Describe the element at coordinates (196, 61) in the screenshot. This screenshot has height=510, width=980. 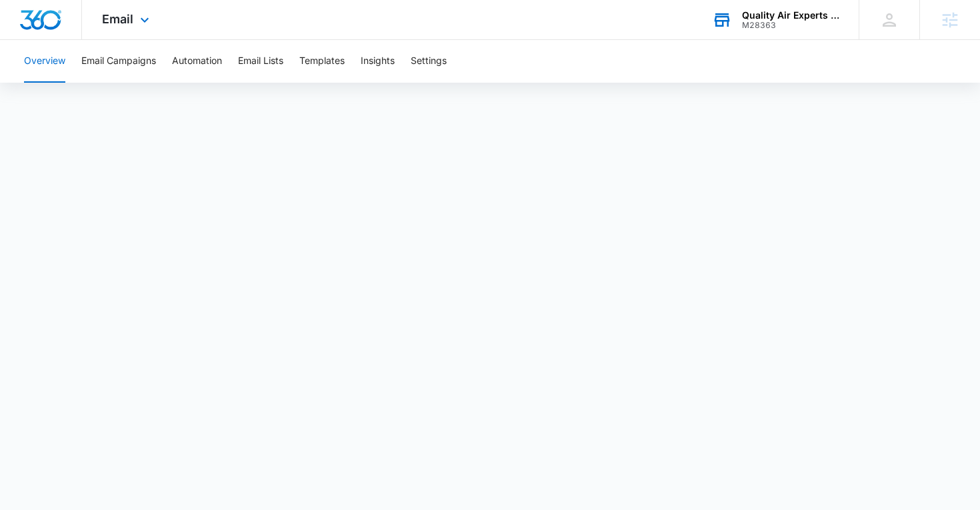
I see `button: Automation` at that location.